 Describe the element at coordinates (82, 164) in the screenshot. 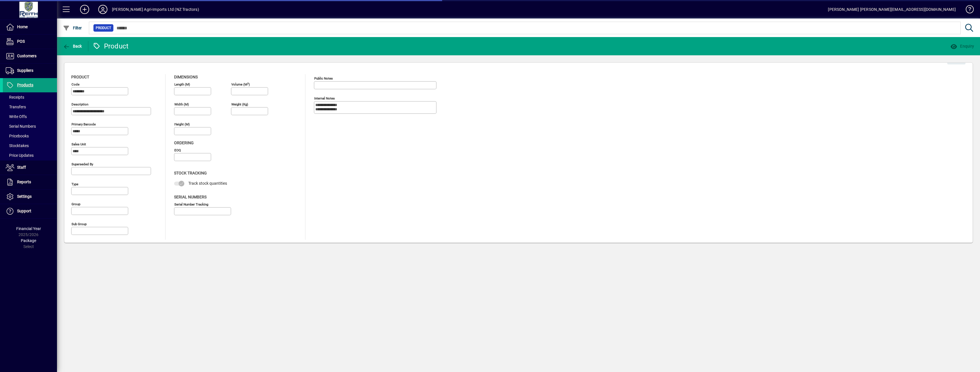

I see `mat-label: Superseded by` at that location.